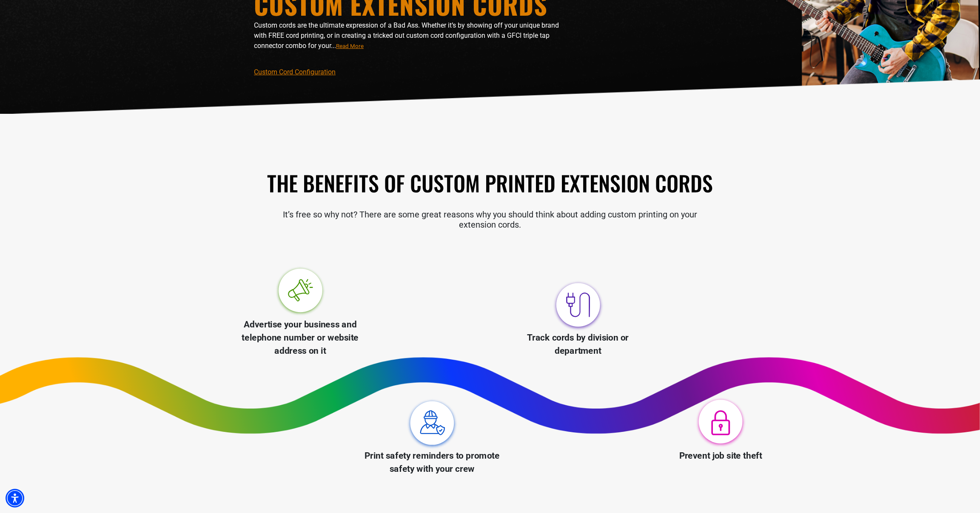 The height and width of the screenshot is (513, 980). Describe the element at coordinates (721, 456) in the screenshot. I see `p: Prevent job site theft` at that location.